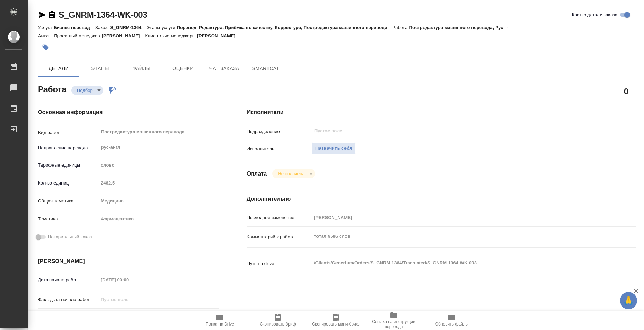 This screenshot has width=644, height=330. What do you see at coordinates (59, 69) in the screenshot?
I see `span: Детали` at bounding box center [59, 69].